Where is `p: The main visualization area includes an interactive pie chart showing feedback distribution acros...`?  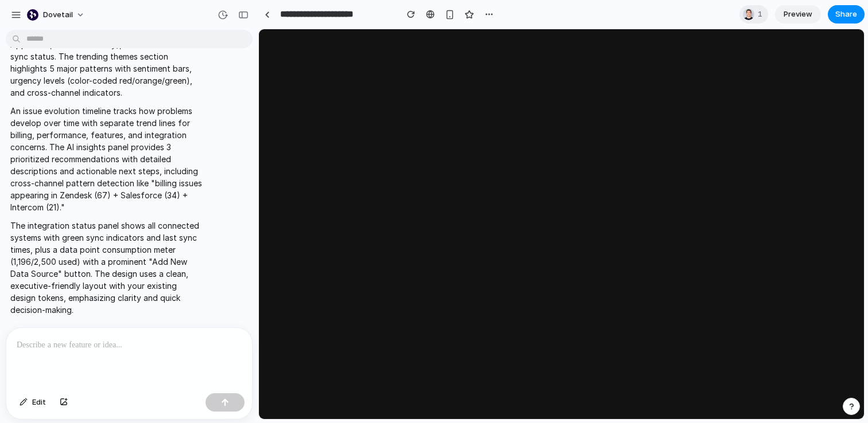
p: The main visualization area includes an interactive pie chart showing feedback distribution acros... is located at coordinates (106, 51).